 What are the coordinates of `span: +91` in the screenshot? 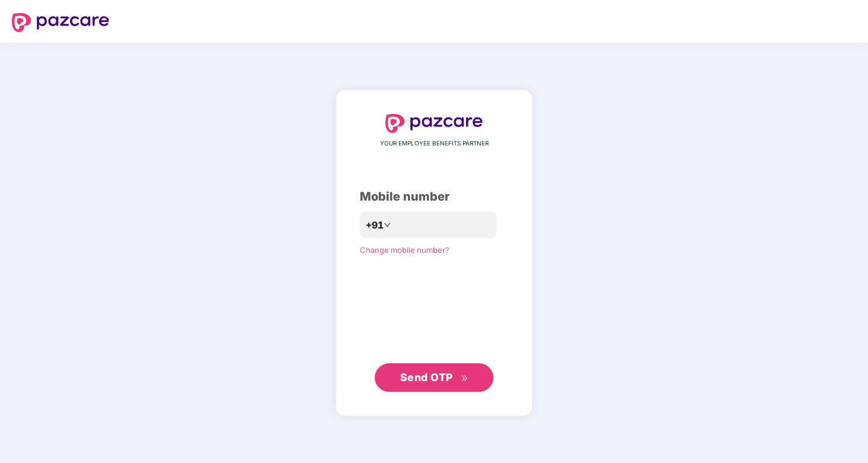 It's located at (374, 225).